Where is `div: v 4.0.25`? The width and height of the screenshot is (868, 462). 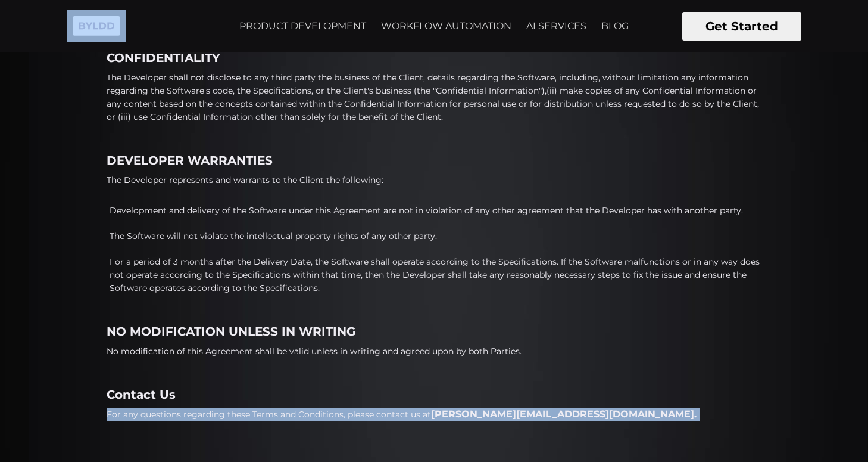 div: v 4.0.25 is located at coordinates (46, 24).